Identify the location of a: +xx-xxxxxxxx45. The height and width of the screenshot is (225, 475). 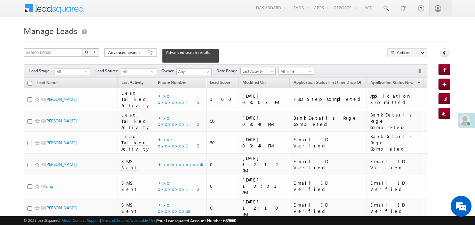
(180, 164).